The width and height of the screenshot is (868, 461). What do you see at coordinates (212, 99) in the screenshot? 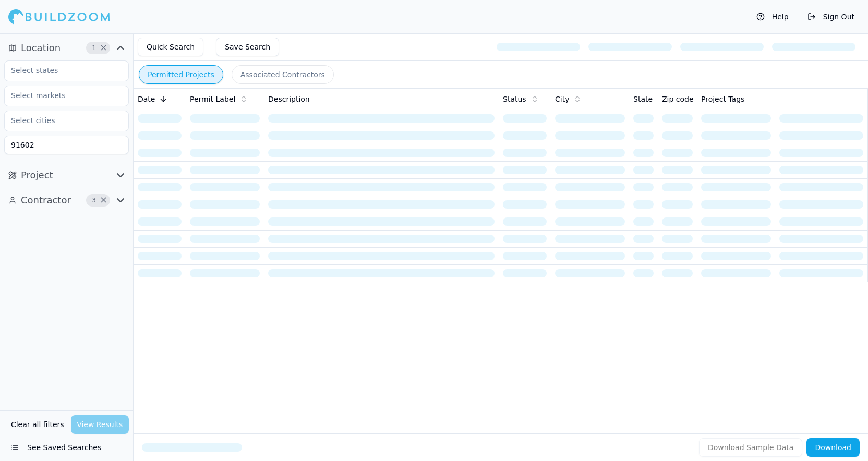
I see `span: Permit Label` at bounding box center [212, 99].